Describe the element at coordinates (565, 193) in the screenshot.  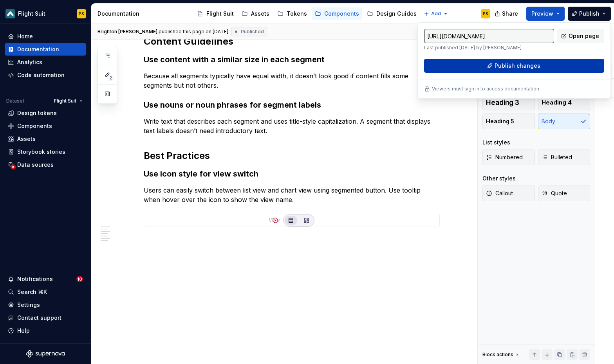
I see `button: Quote` at that location.